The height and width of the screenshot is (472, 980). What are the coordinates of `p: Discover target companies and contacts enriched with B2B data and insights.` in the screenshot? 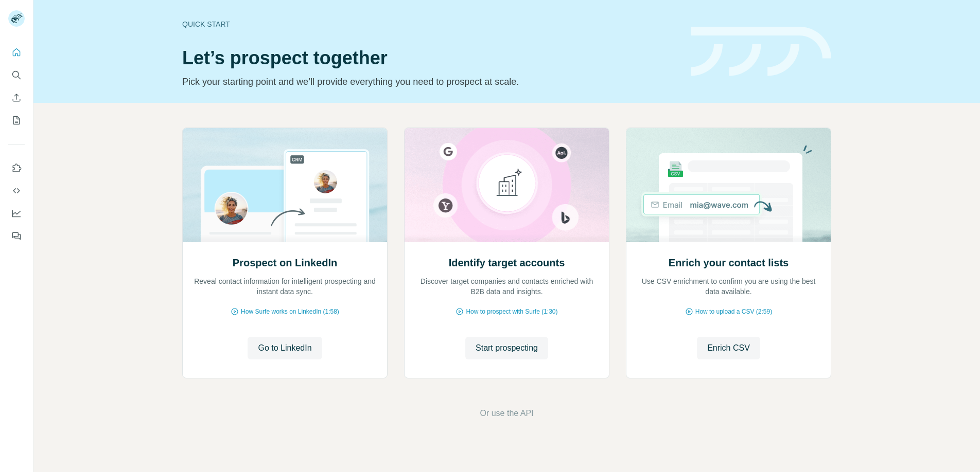 It's located at (506, 286).